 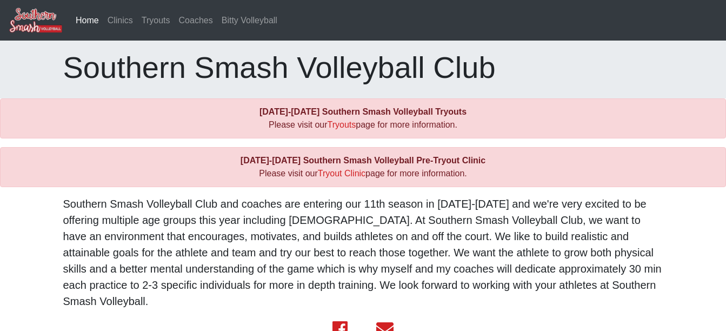 What do you see at coordinates (120, 21) in the screenshot?
I see `a: Clinics` at bounding box center [120, 21].